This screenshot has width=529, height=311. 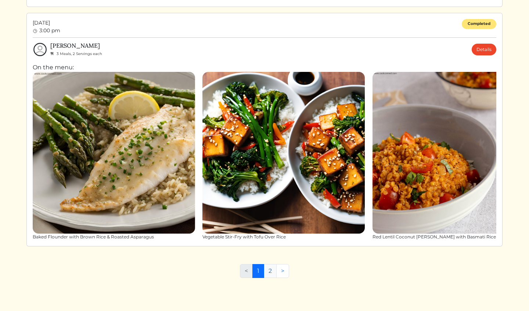 What do you see at coordinates (52, 54) in the screenshot?
I see `img: fork_knife_small-8e8c56121c6ac9ad617f7f0151facf9cb574b427d2b27dceffcaf97382ddc7e7.svg` at bounding box center [52, 54].